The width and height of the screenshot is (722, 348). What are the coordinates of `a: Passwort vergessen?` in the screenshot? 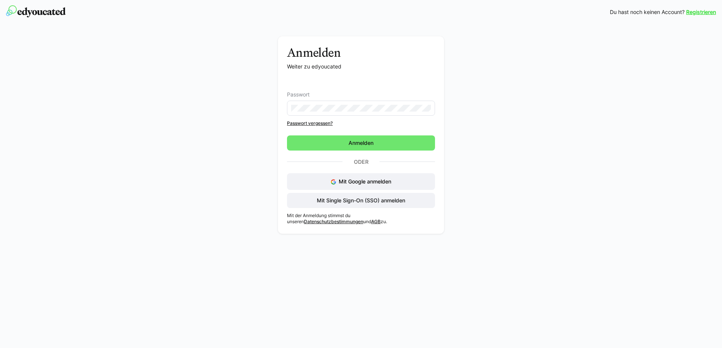 It's located at (361, 123).